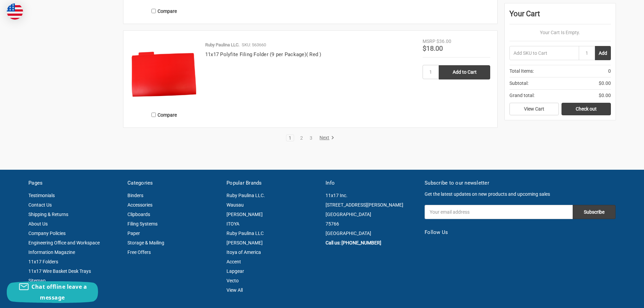 This screenshot has width=644, height=308. I want to click on a: Next, so click(326, 138).